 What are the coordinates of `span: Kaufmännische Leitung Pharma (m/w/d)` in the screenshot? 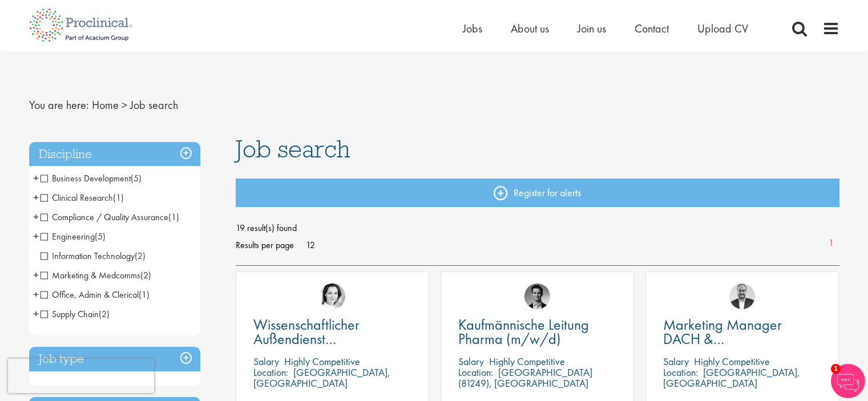 It's located at (523, 331).